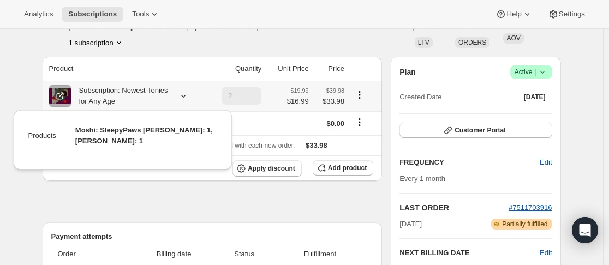 This screenshot has height=265, width=609. What do you see at coordinates (525, 224) in the screenshot?
I see `span: Partially fulfilled` at bounding box center [525, 224].